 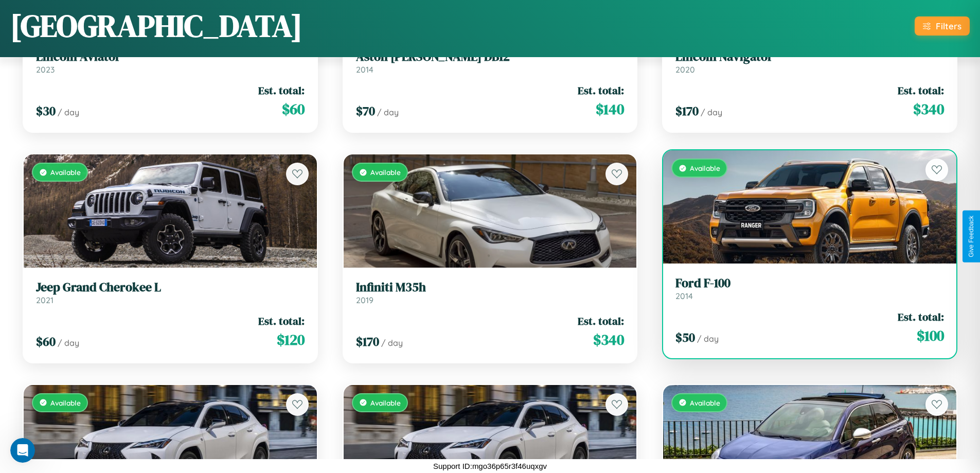 I want to click on span: 2021, so click(x=45, y=300).